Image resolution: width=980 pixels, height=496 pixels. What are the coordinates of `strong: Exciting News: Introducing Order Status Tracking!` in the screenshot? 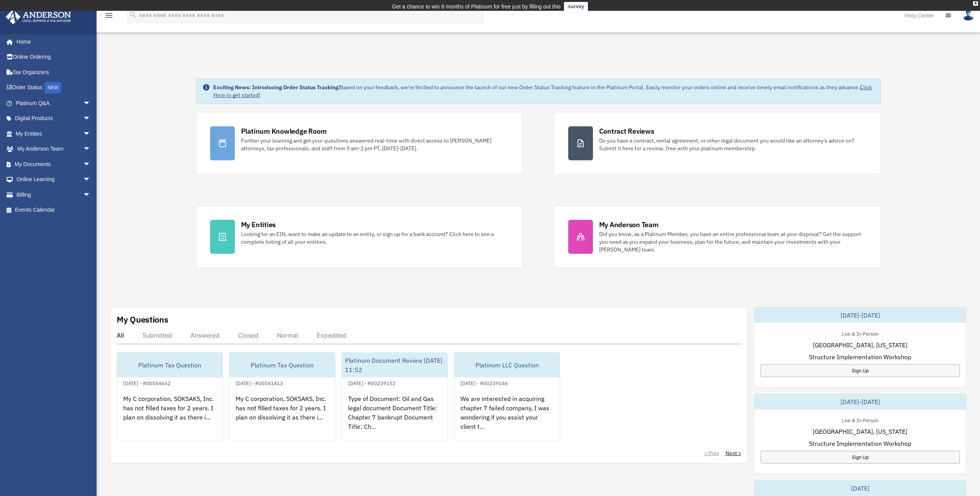 It's located at (277, 87).